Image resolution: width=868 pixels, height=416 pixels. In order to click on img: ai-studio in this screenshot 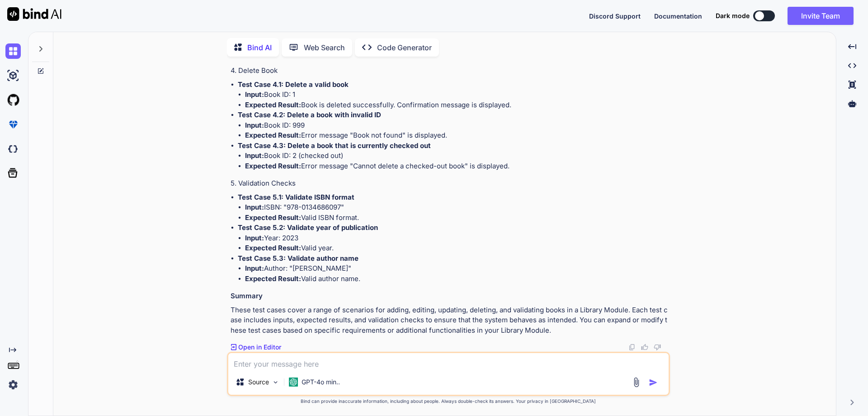, I will do `click(13, 76)`.